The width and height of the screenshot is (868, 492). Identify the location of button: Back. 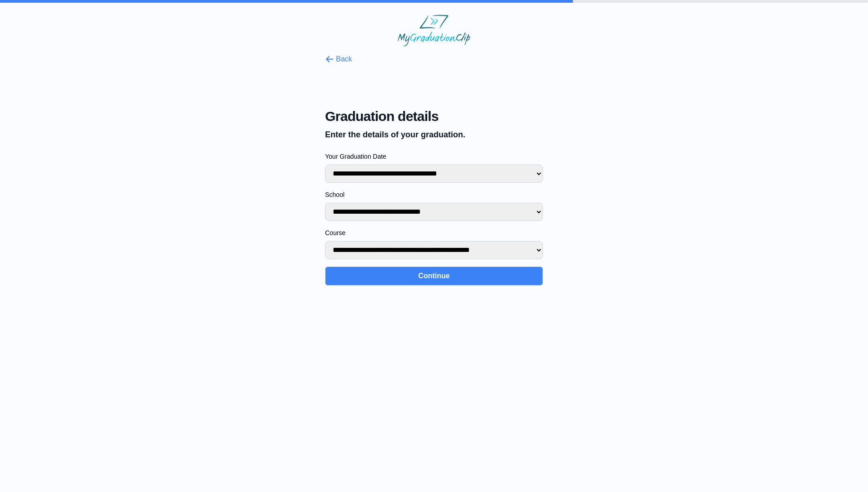
(339, 59).